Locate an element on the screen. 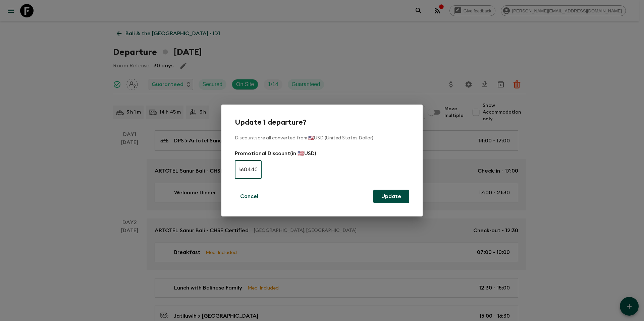 The height and width of the screenshot is (321, 644). h2: Update 1 departure? is located at coordinates (322, 122).